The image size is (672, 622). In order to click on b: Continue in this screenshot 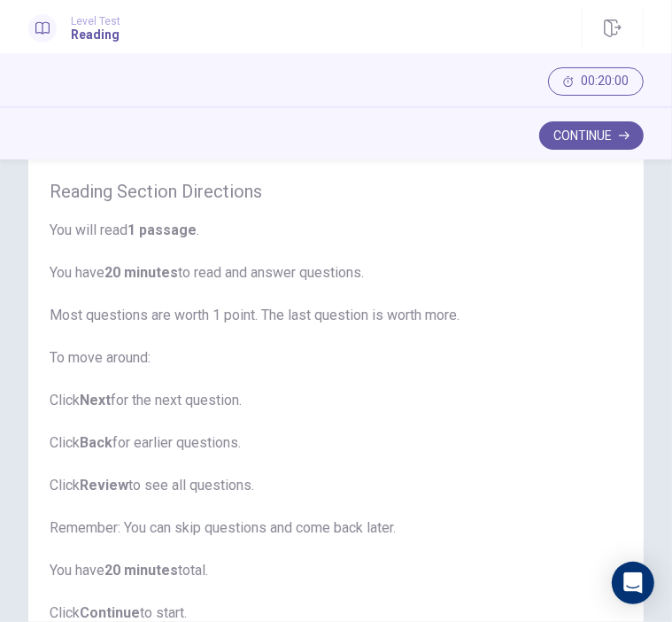, I will do `click(110, 613)`.